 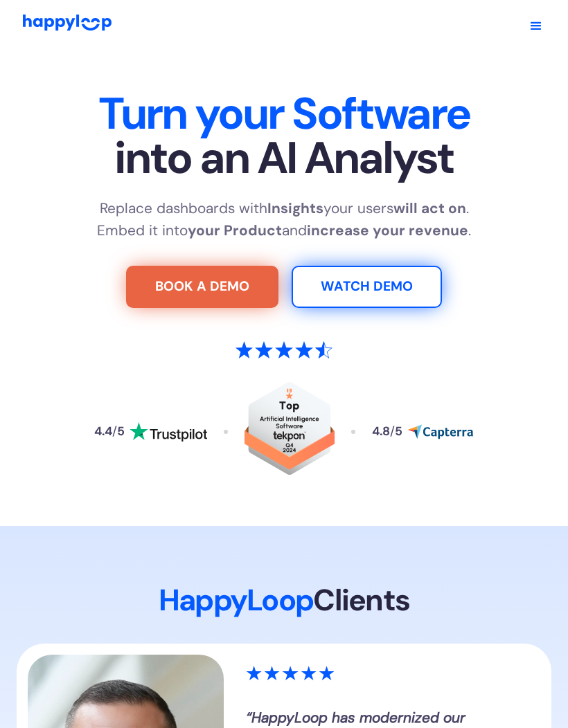 What do you see at coordinates (388, 230) in the screenshot?
I see `strong: increase your revenue` at bounding box center [388, 230].